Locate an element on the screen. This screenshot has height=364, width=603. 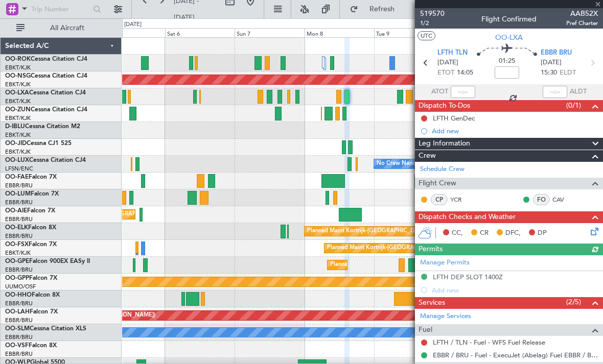
a: OO-LXACessna Citation CJ4 is located at coordinates (45, 93).